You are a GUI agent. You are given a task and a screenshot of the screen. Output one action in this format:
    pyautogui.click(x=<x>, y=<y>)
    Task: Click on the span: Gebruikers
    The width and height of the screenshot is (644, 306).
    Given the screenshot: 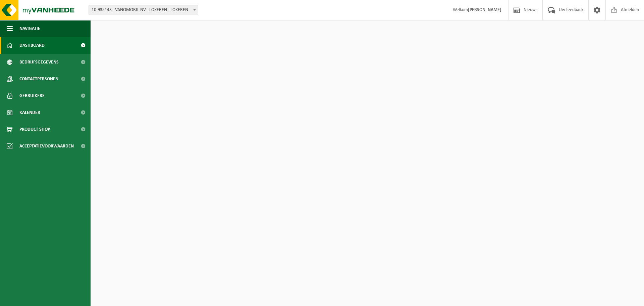 What is the action you would take?
    pyautogui.click(x=32, y=96)
    